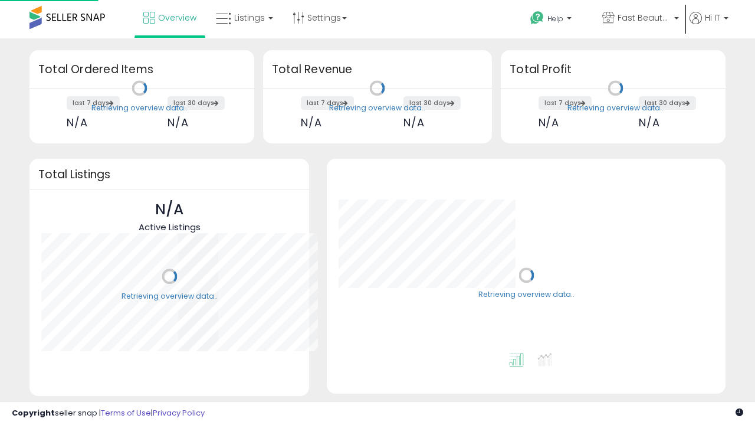  What do you see at coordinates (712, 18) in the screenshot?
I see `span: Hi IT` at bounding box center [712, 18].